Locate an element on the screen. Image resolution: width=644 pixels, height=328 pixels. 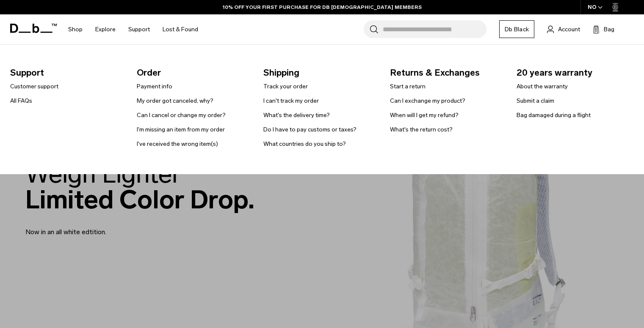
a: My order got canceled, why? is located at coordinates (175, 100).